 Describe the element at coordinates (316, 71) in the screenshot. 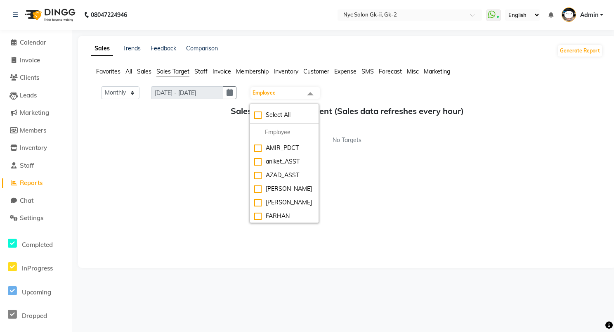

I see `span: Customer` at that location.